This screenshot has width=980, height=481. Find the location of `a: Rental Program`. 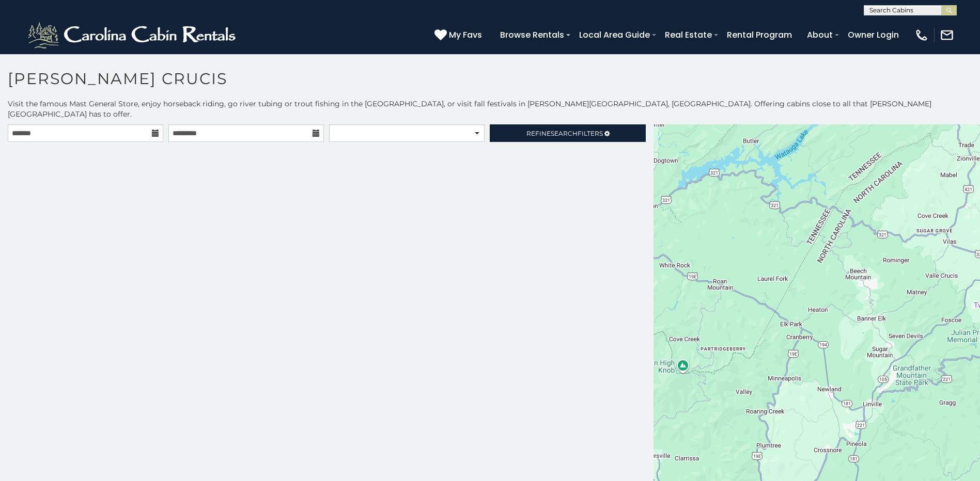

a: Rental Program is located at coordinates (759, 35).